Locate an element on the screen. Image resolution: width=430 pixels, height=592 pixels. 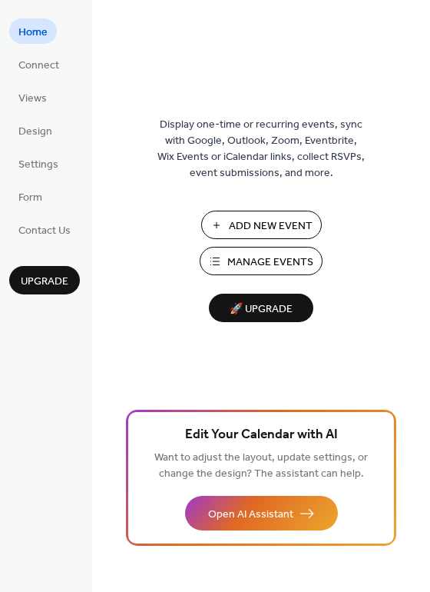
a: Design is located at coordinates (35, 130).